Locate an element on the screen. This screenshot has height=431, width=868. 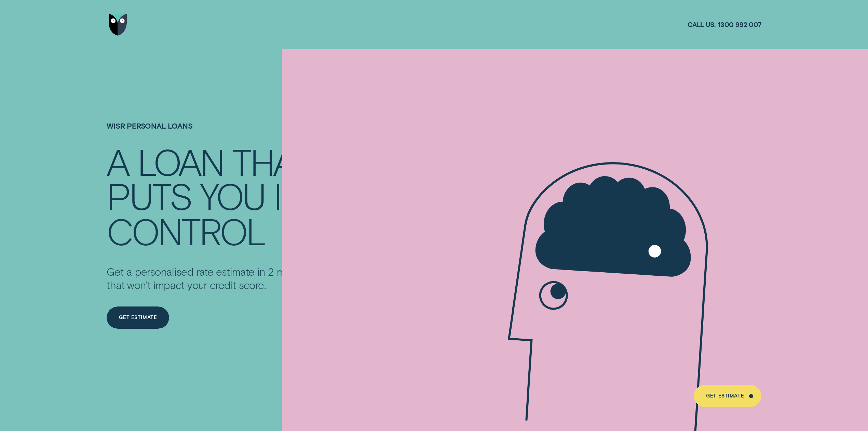
h1: Wisr Personal Loans is located at coordinates (214, 133).